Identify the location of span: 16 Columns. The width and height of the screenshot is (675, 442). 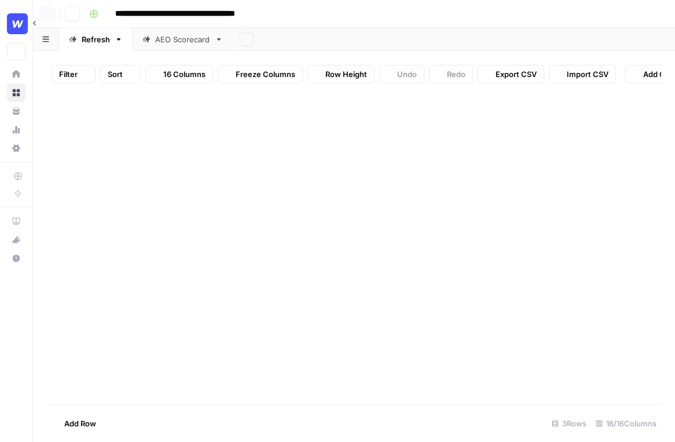
(184, 74).